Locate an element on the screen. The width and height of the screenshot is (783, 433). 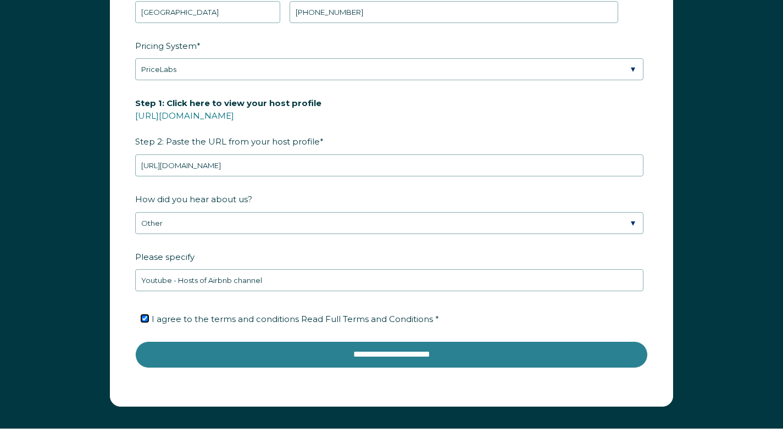
input: airbnb.com/users/show/12345 is located at coordinates (389, 165).